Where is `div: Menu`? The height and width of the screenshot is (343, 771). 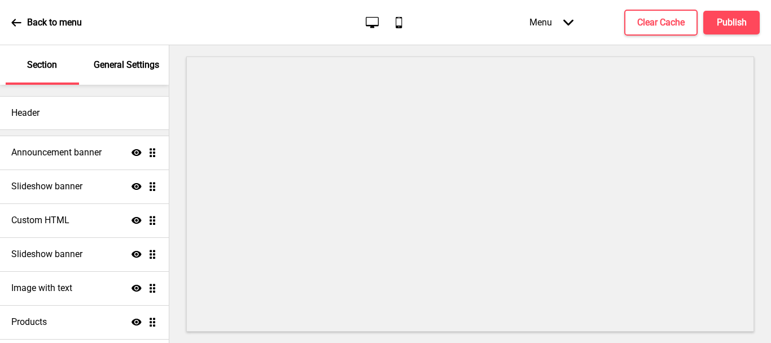 div: Menu is located at coordinates (552, 22).